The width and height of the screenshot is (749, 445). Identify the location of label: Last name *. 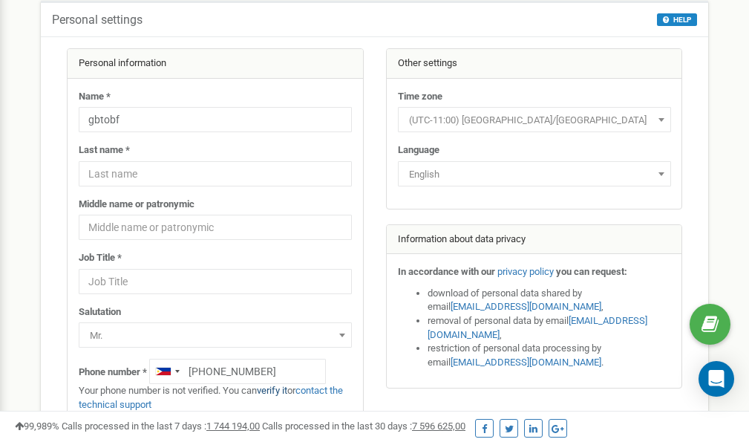
(104, 150).